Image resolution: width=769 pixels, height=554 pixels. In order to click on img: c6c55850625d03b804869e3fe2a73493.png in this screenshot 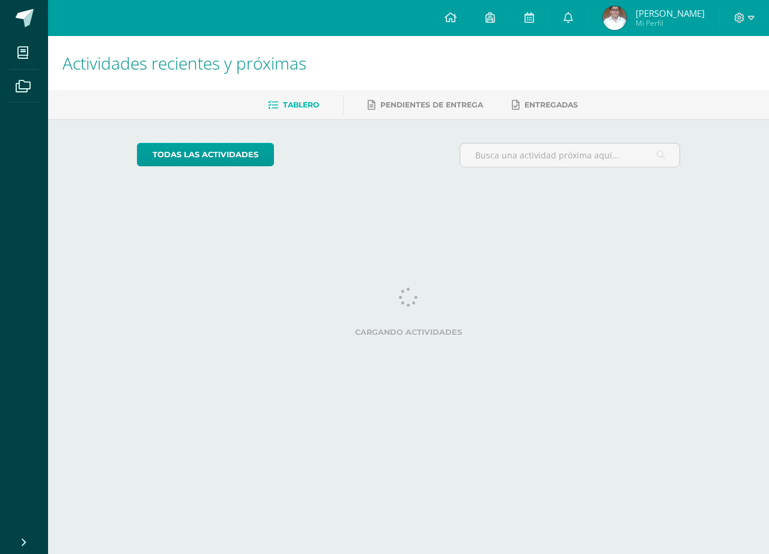, I will do `click(614, 18)`.